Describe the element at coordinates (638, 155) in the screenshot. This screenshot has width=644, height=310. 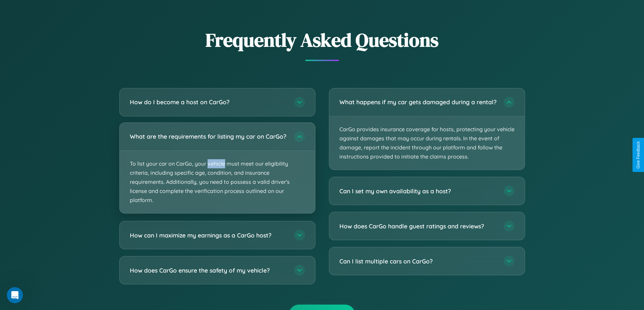
I see `div: Give Feedback` at that location.